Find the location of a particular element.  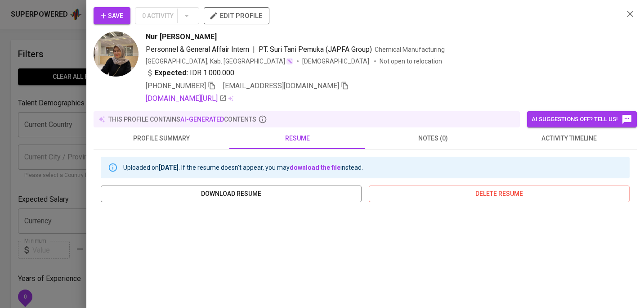

span: resume is located at coordinates (297, 139).